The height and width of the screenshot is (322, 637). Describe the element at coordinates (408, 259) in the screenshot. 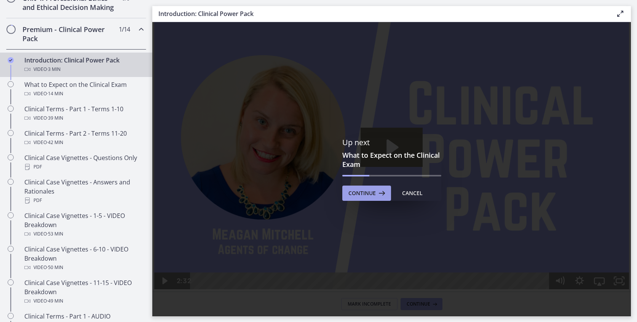

I see `button: Mute` at that location.